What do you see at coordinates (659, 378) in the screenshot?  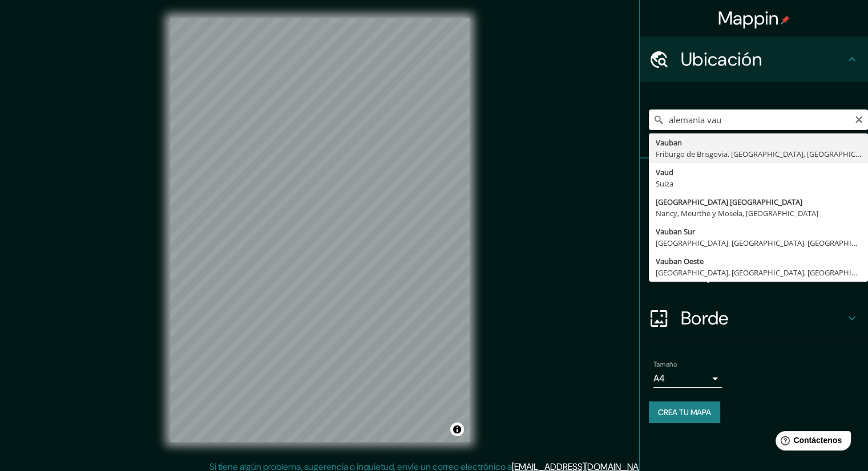 I see `font: A4` at bounding box center [659, 378].